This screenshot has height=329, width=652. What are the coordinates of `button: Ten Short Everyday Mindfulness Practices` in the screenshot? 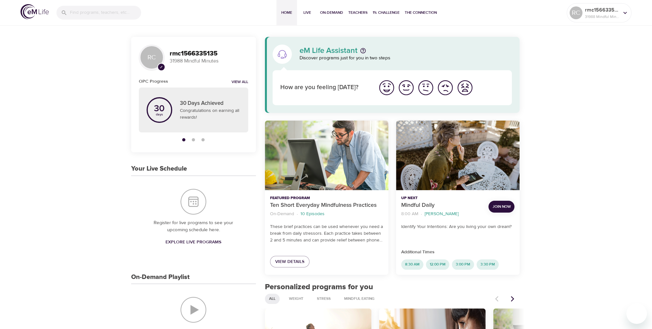 It's located at (327, 155).